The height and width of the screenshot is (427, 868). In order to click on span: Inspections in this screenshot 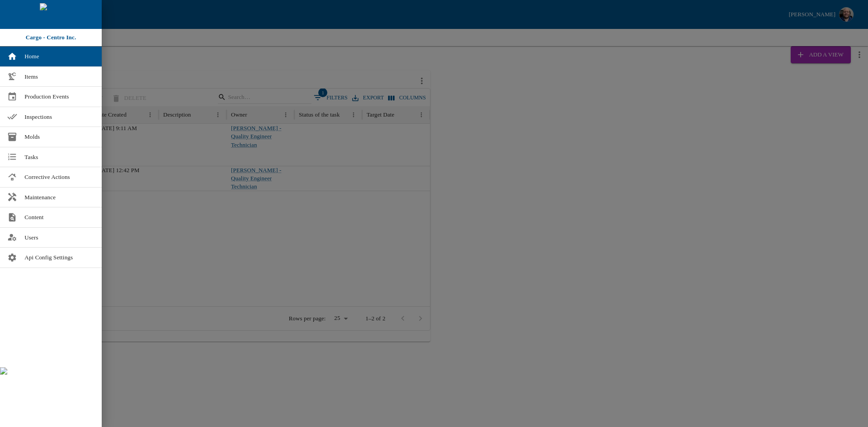, I will do `click(59, 117)`.